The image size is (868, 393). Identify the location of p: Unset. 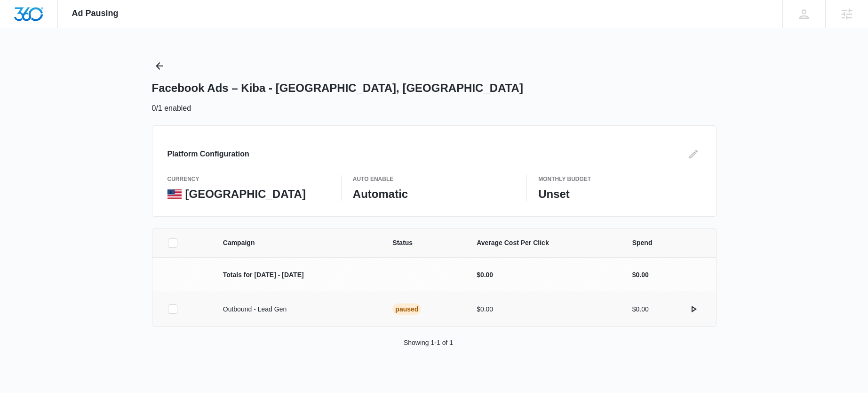
(620, 194).